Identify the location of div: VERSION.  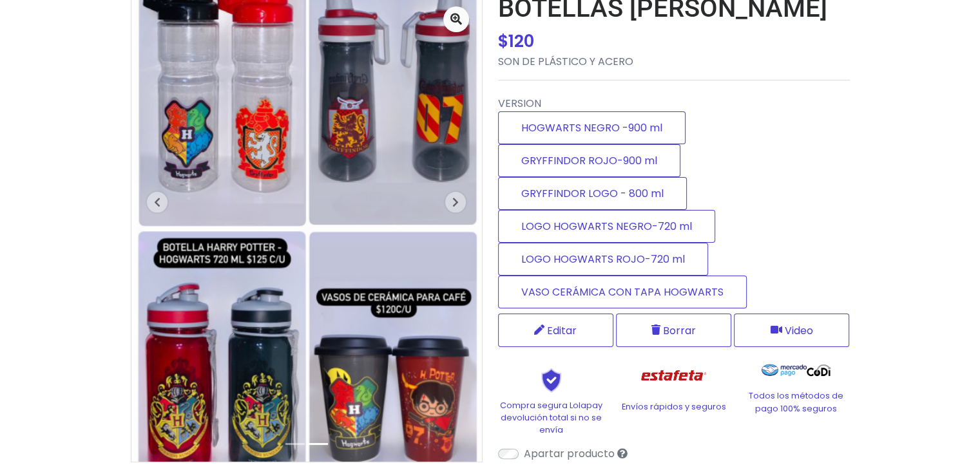
(673, 202).